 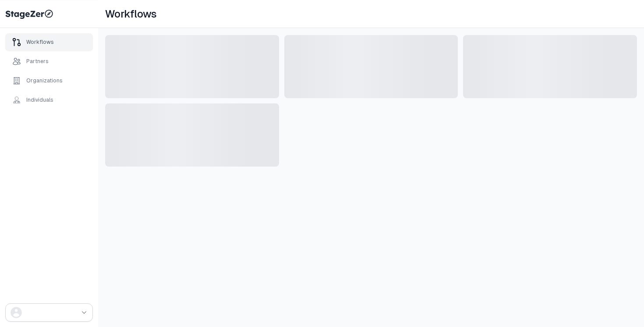 I want to click on a: Organizations, so click(x=49, y=81).